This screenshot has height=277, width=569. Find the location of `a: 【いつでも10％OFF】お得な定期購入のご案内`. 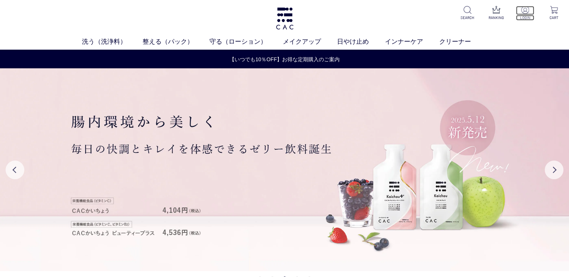

a: 【いつでも10％OFF】お得な定期購入のご案内 is located at coordinates (284, 59).